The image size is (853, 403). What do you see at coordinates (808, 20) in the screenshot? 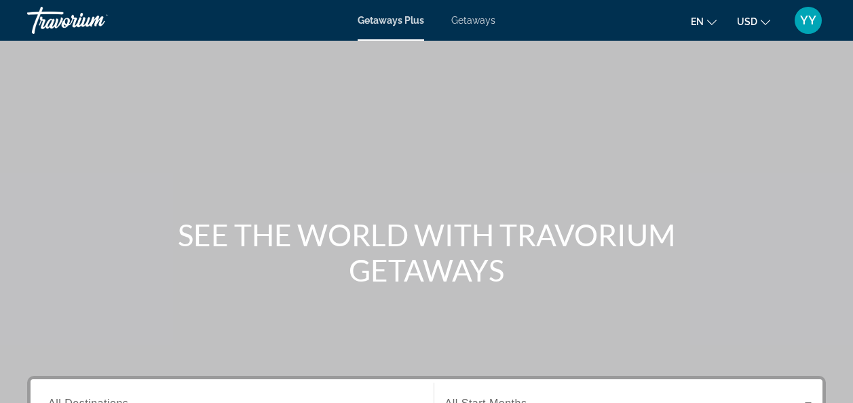
I see `span: YY` at bounding box center [808, 20].